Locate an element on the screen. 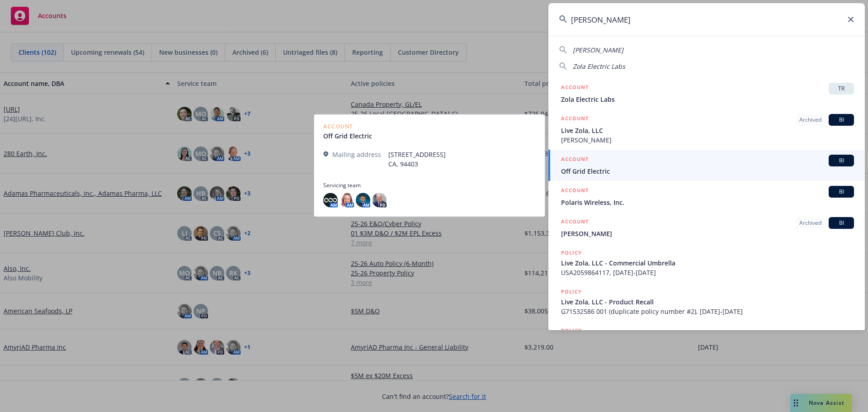  input: Search... is located at coordinates (707, 20).